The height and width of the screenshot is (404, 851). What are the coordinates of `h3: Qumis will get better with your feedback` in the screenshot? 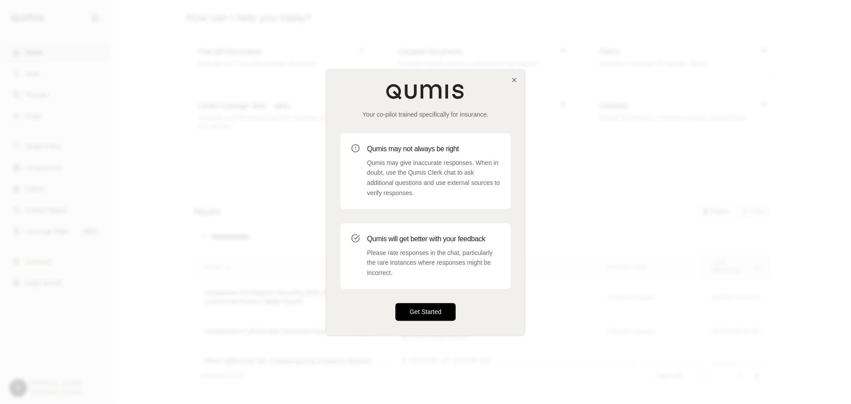 It's located at (433, 239).